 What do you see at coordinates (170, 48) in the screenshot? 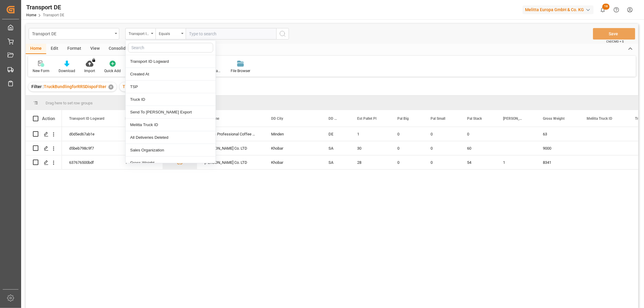
I see `input: Search` at bounding box center [170, 48].